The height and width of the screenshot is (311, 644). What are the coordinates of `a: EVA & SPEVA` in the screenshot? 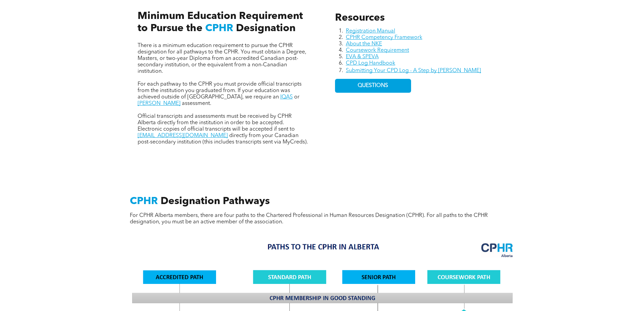 It's located at (362, 57).